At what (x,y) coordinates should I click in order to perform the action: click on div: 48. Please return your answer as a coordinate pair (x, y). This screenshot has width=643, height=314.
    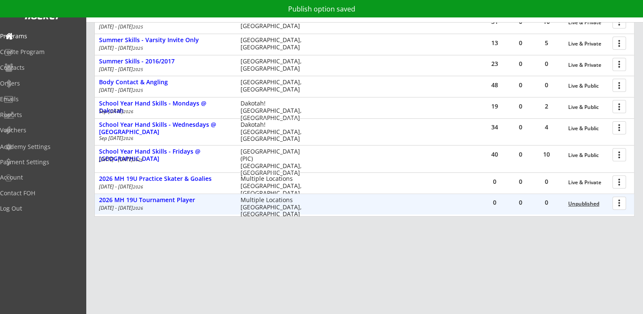
    Looking at the image, I should click on (495, 85).